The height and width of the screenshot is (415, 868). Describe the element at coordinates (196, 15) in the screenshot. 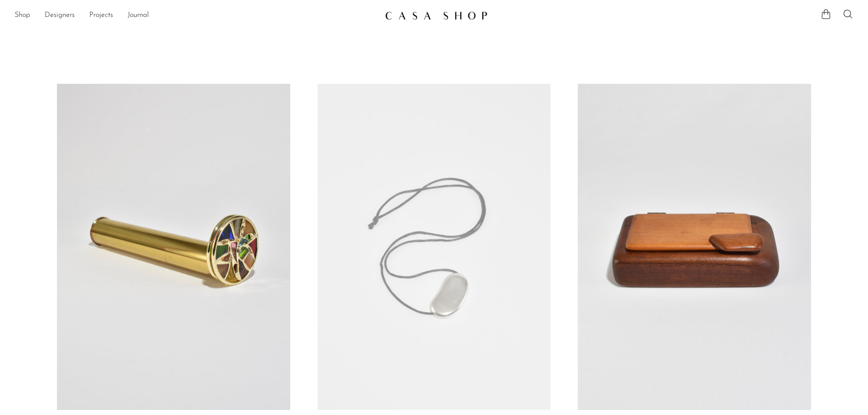

I see `ul: NEW HEADER MENU` at that location.